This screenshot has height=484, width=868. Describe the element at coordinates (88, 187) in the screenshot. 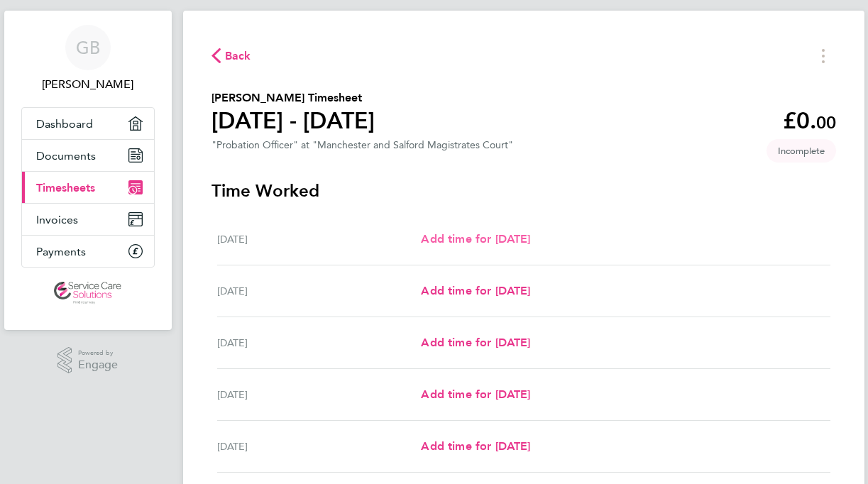

I see `a: Timesheets` at that location.